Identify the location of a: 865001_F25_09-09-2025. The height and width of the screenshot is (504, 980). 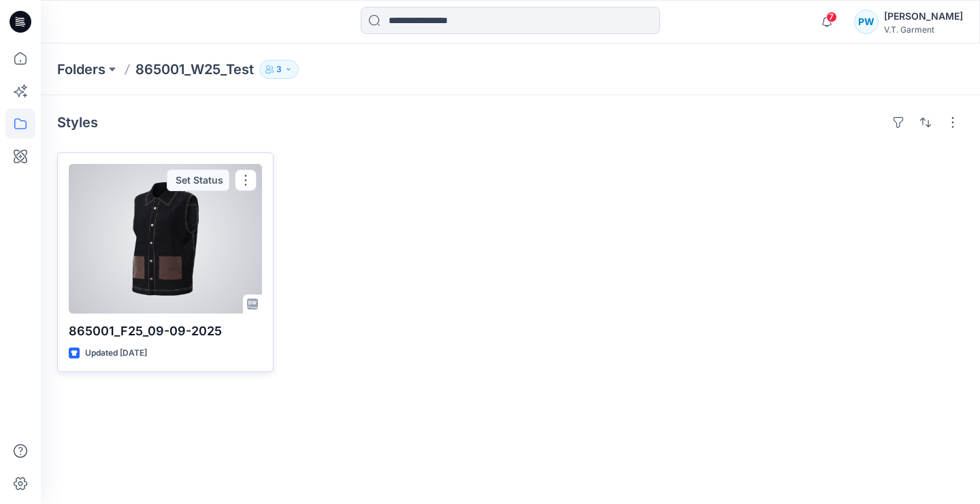
(165, 239).